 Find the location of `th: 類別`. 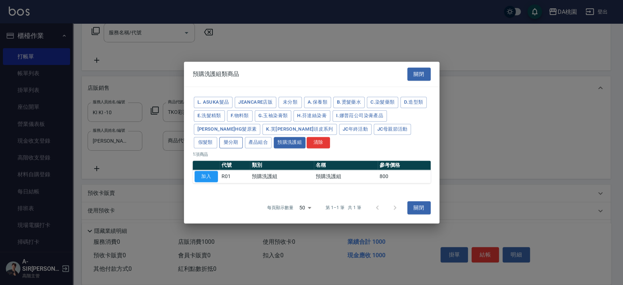

th: 類別 is located at coordinates (282, 165).